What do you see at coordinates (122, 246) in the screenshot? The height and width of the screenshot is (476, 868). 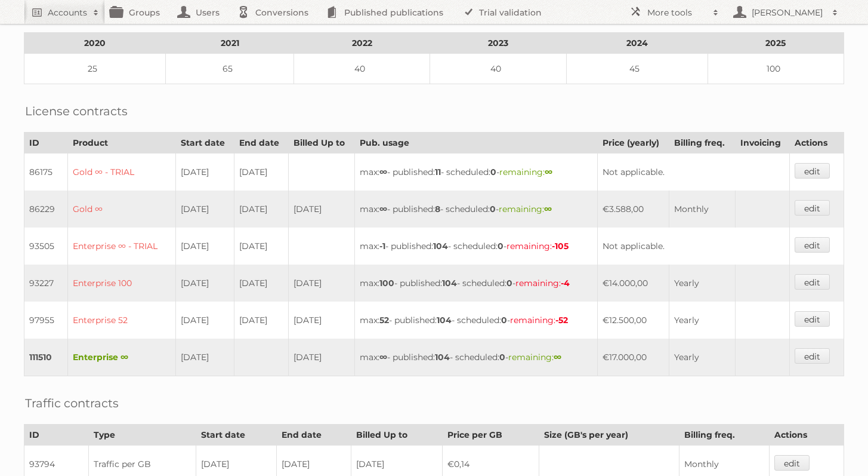 I see `td: Enterprise ∞ - TRIAL` at bounding box center [122, 246].